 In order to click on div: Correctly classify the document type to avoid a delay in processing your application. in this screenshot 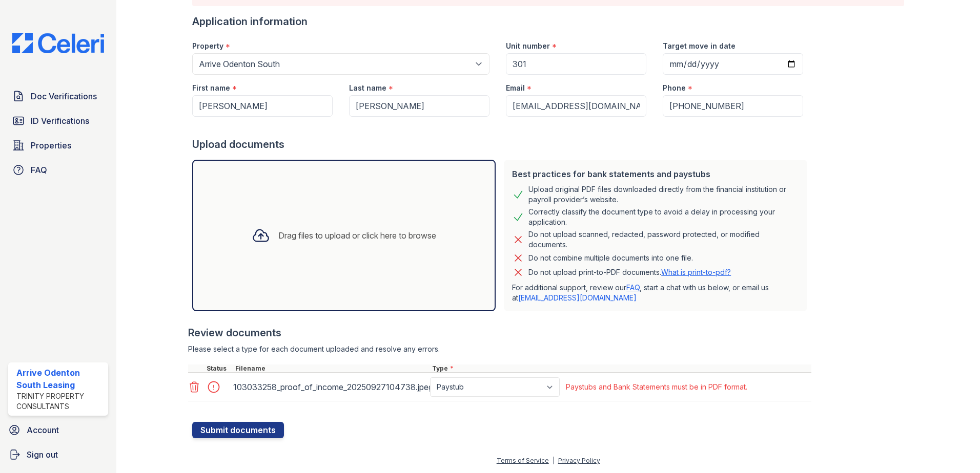, I will do `click(664, 217)`.